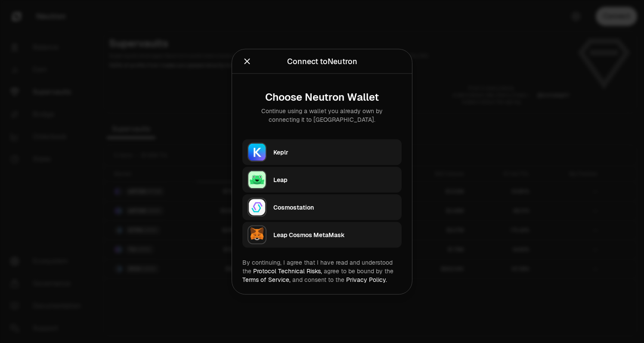  Describe the element at coordinates (288, 271) in the screenshot. I see `a: Protocol Technical Risks,` at that location.